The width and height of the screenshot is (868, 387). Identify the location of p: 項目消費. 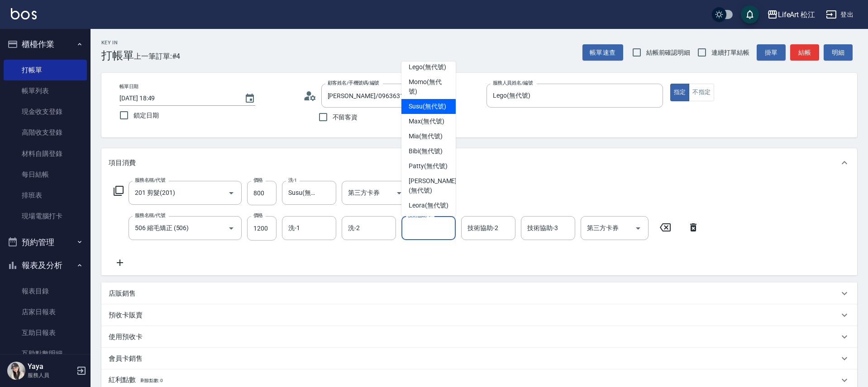
(122, 163).